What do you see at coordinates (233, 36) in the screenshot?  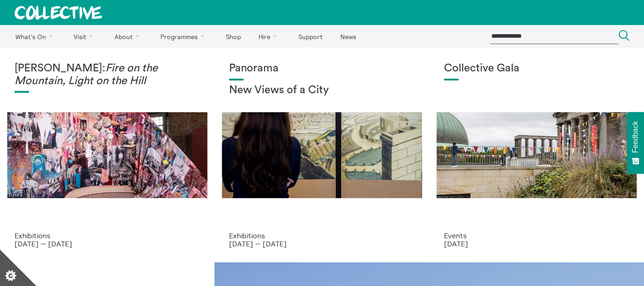 I see `a: Shop` at bounding box center [233, 36].